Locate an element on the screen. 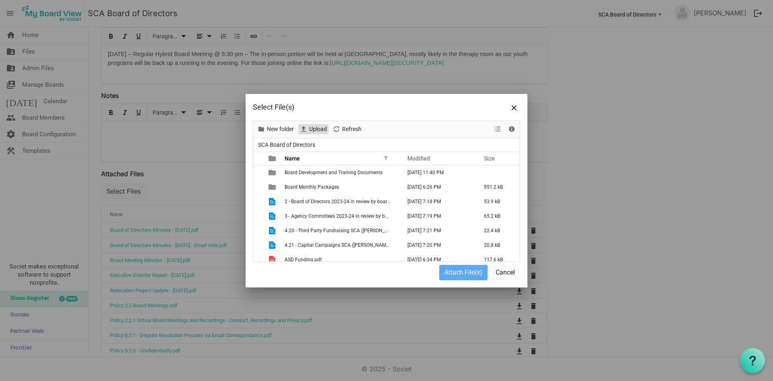 The width and height of the screenshot is (773, 381). div: View is located at coordinates (498, 129).